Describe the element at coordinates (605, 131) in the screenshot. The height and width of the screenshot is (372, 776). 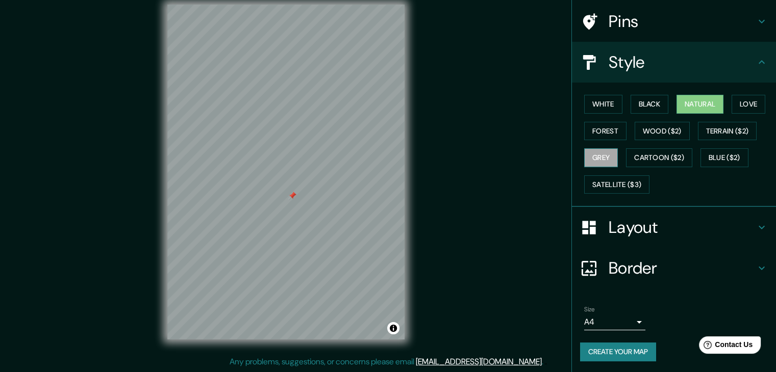
I see `button: Forest` at that location.